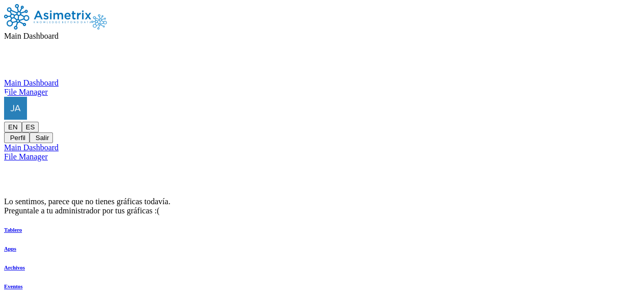 This screenshot has width=644, height=302. Describe the element at coordinates (17, 138) in the screenshot. I see `button: Perfil` at that location.